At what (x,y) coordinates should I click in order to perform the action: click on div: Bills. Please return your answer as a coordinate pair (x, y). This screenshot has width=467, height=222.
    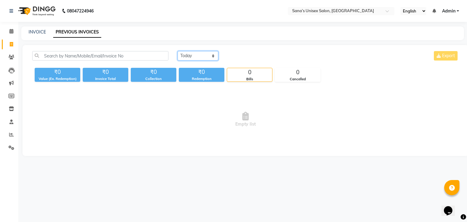
    Looking at the image, I should click on (250, 79).